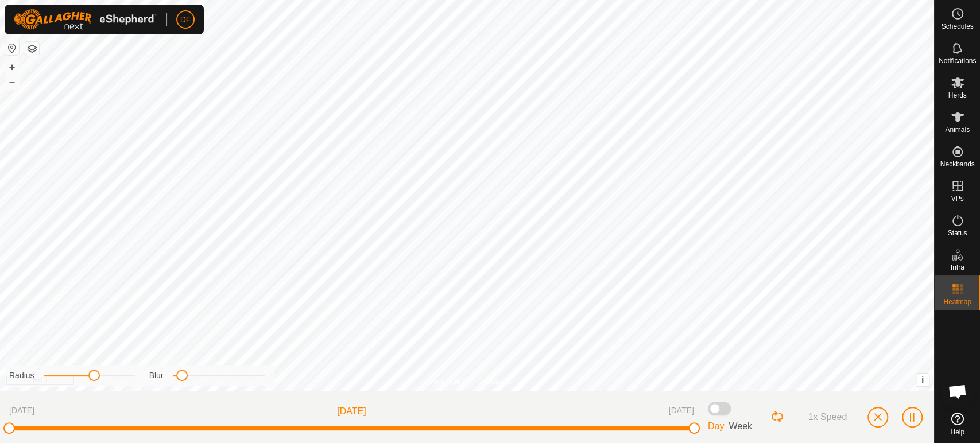  I want to click on span: Week, so click(741, 426).